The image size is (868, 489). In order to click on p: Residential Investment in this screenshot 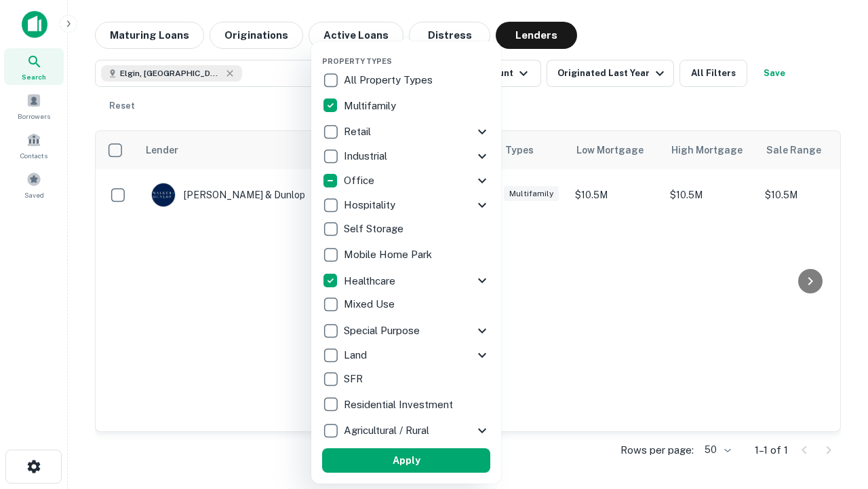, I will do `click(399, 405)`.